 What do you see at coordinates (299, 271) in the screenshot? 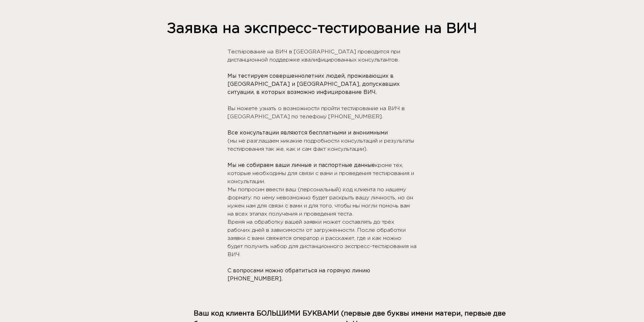
I see `span: С вопросами можно обратиться на горячую линию` at bounding box center [299, 271].